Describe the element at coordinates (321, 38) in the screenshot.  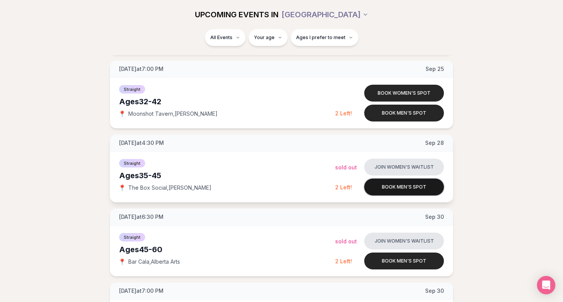
I see `span: Ages I prefer to meet` at that location.